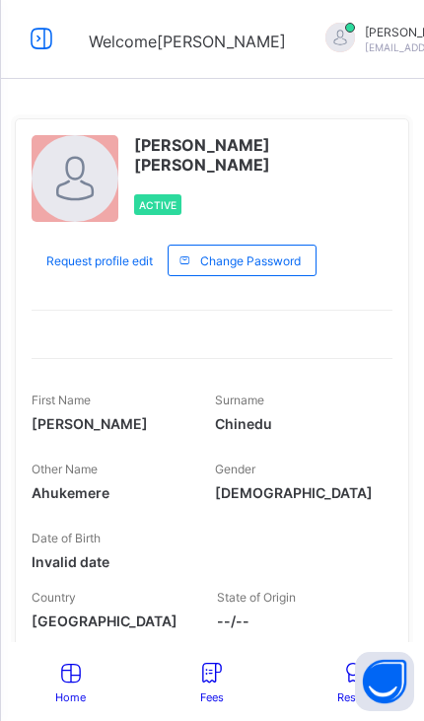  Describe the element at coordinates (256, 596) in the screenshot. I see `span: State of Origin` at that location.